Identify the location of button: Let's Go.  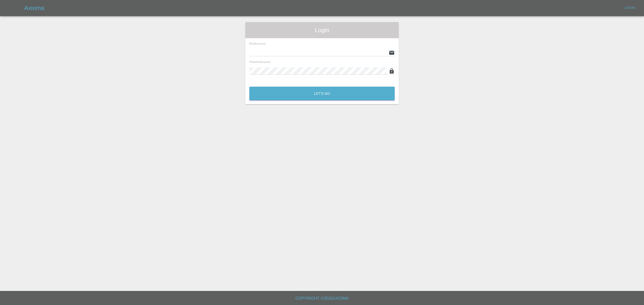
(322, 94).